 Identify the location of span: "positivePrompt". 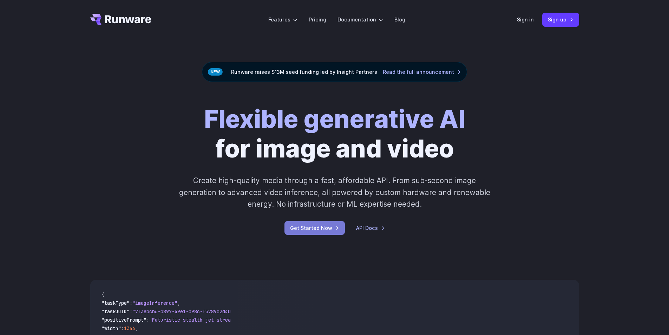
(124, 320).